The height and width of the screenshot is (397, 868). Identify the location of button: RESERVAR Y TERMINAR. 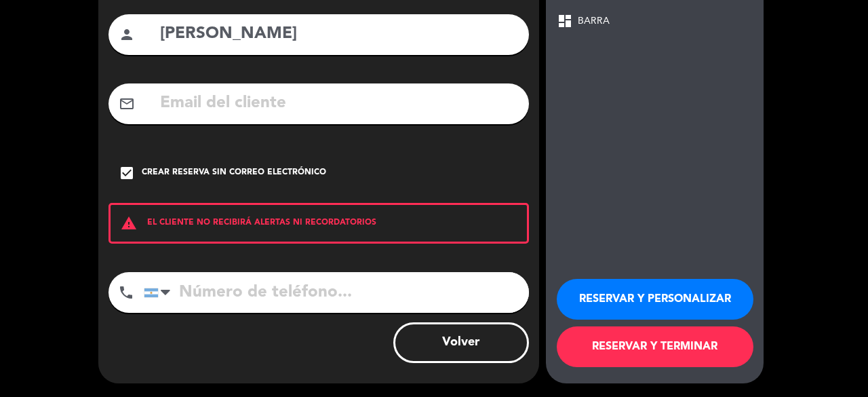
(655, 347).